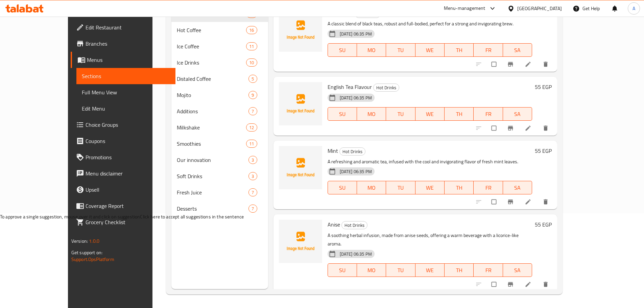  I want to click on div: Ice Coffee, so click(212, 46).